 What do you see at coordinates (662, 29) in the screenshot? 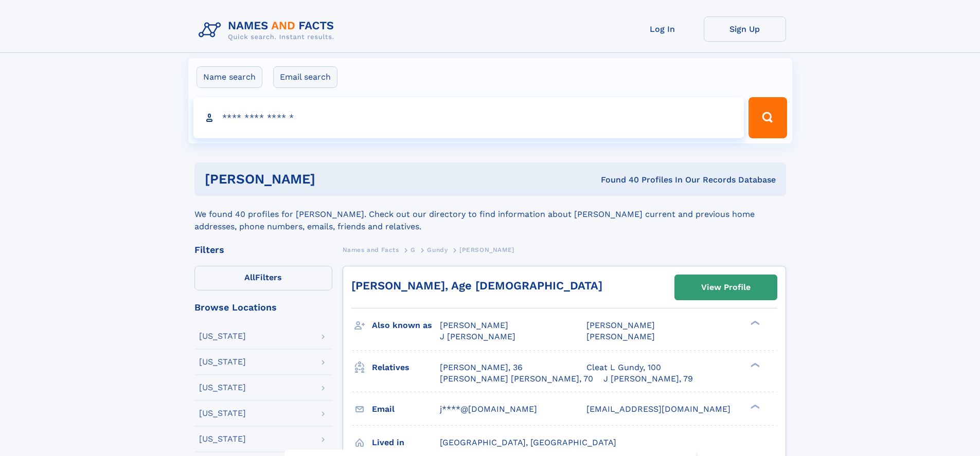
I see `a: Log In` at bounding box center [662, 29].